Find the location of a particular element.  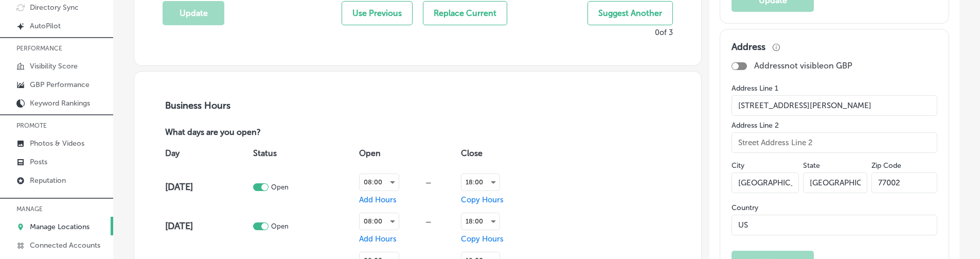

p: 0 of 3 is located at coordinates (663, 32).